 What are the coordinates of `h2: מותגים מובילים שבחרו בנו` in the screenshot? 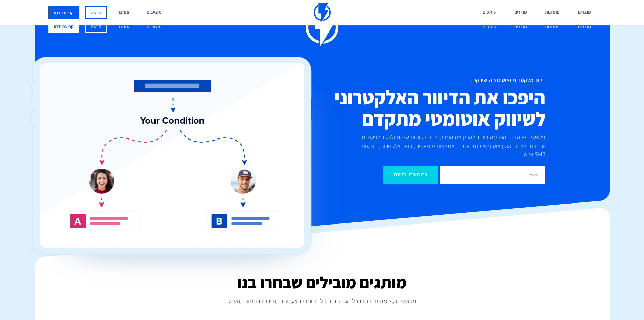 It's located at (322, 282).